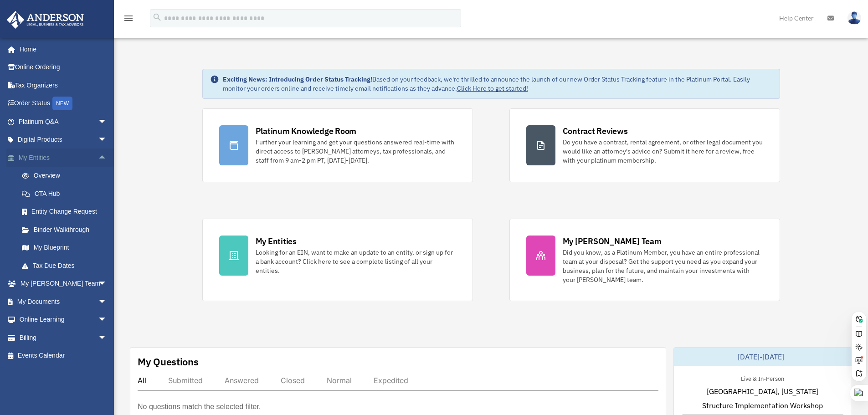  I want to click on a: Overview, so click(67, 176).